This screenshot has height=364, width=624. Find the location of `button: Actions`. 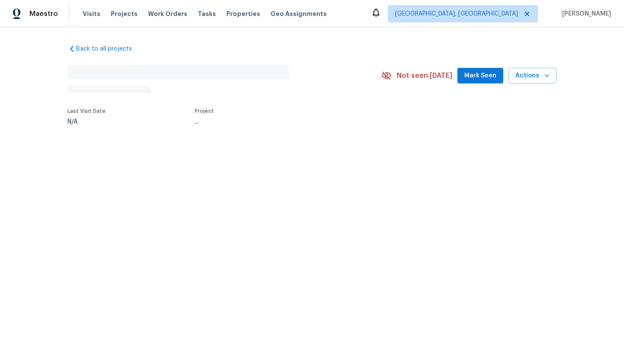

button: Actions is located at coordinates (532, 76).